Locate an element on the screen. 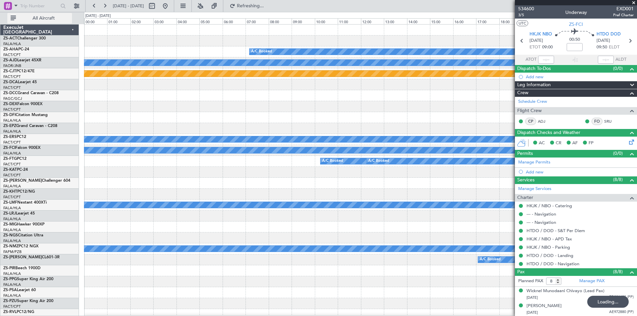 The image size is (637, 316). span: Permits is located at coordinates (525, 154).